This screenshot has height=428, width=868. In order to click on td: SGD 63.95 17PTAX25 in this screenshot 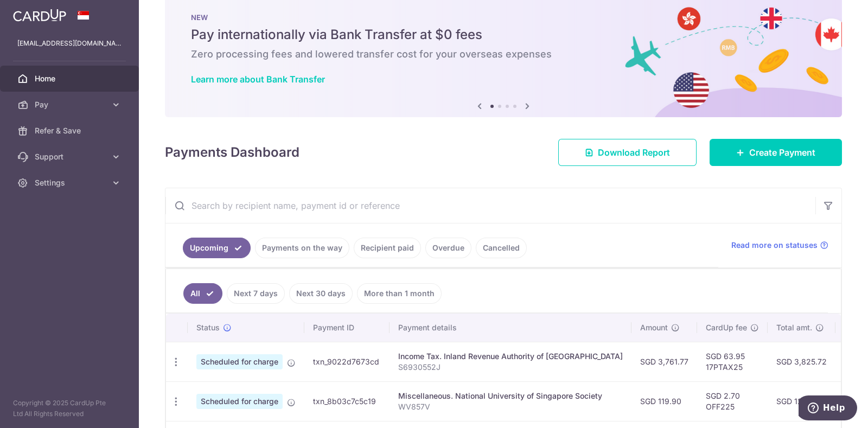, I will do `click(732, 361)`.